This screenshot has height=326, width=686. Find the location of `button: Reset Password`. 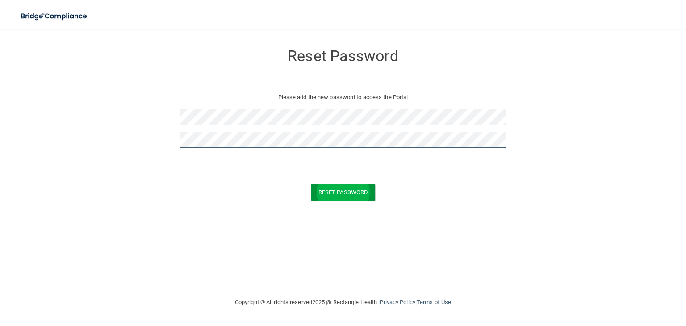

button: Reset Password is located at coordinates (343, 192).